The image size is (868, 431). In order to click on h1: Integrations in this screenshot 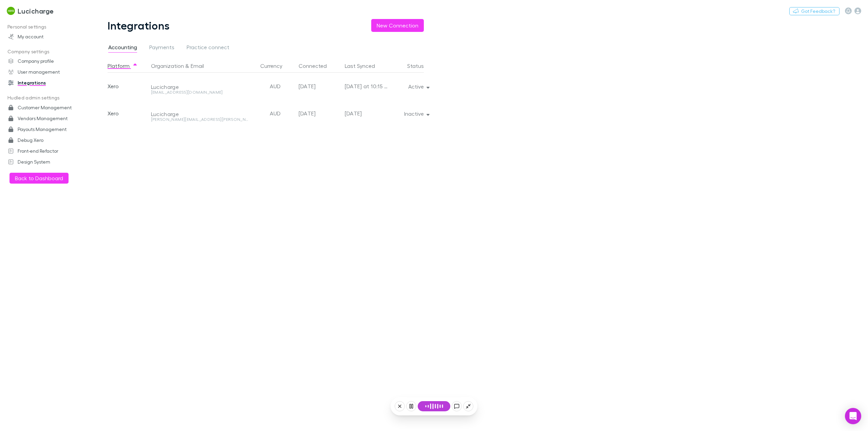, I will do `click(139, 25)`.